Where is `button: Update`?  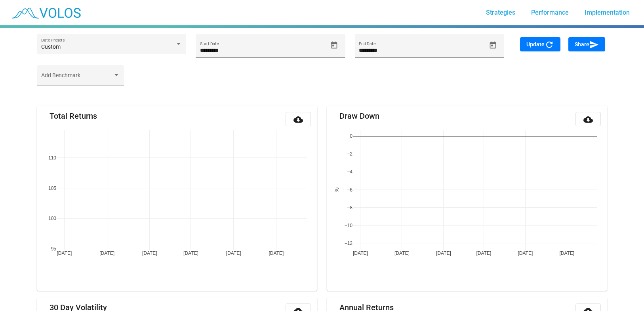
button: Update is located at coordinates (540, 44).